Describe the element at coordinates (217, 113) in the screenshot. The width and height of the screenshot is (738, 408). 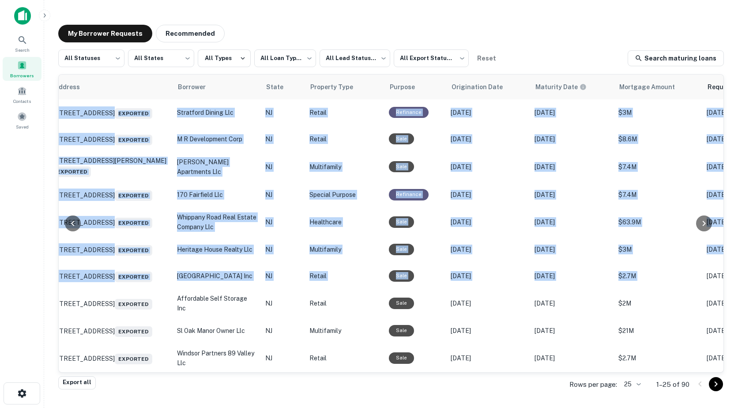
I see `p: stratford dining llc` at that location.